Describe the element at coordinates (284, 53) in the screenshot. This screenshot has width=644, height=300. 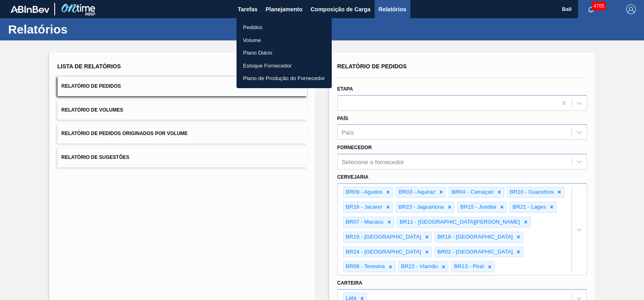
I see `li: Plano Diário` at that location.